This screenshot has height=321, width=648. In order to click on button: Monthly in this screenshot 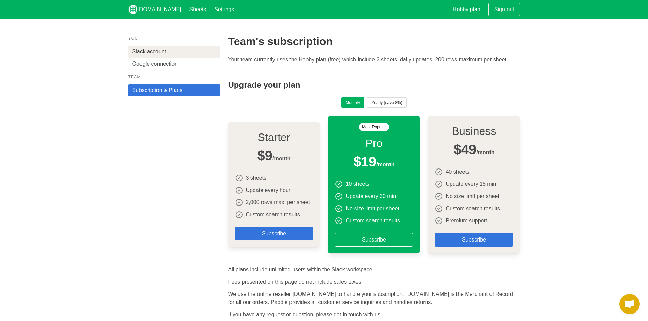, I will do `click(353, 103)`.